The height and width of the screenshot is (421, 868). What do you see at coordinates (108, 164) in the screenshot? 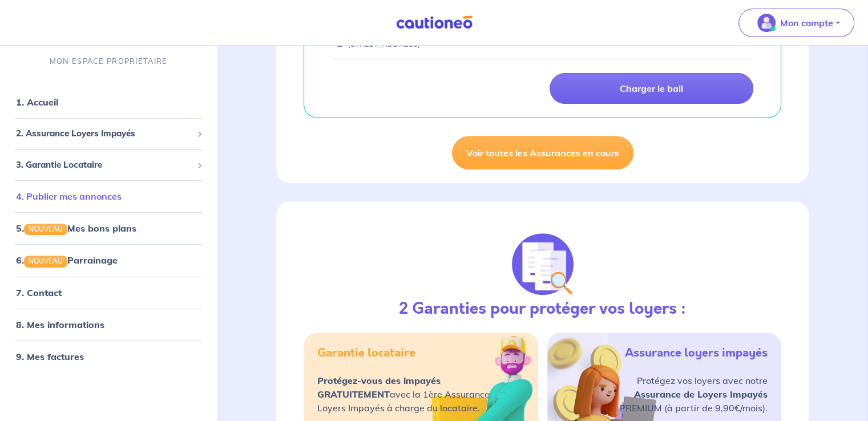
I see `div: 3. Garantie Locataire` at bounding box center [108, 164].